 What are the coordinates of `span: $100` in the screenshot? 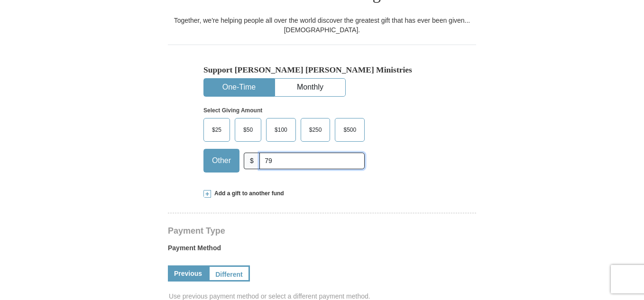 It's located at (281, 130).